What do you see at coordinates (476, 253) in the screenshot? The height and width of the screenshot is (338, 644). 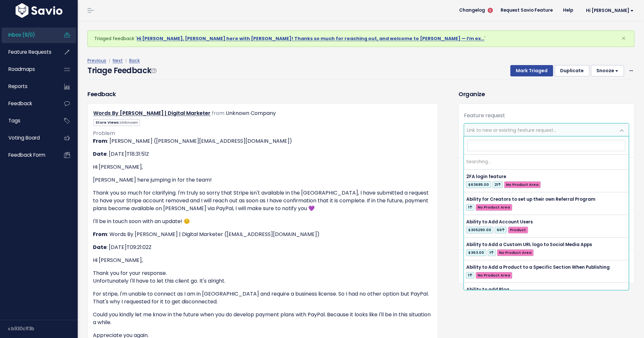 I see `span: $363.00` at bounding box center [476, 253].